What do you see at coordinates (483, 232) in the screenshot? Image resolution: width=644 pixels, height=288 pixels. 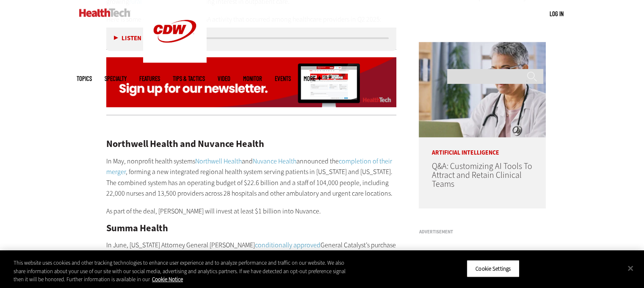 I see `h3: Advertisement` at bounding box center [483, 232].